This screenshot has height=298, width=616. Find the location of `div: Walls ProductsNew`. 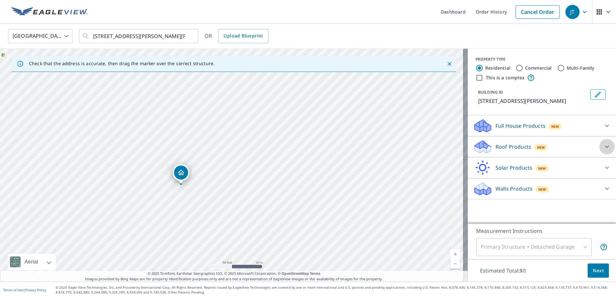

div: Walls ProductsNew is located at coordinates (542, 189).